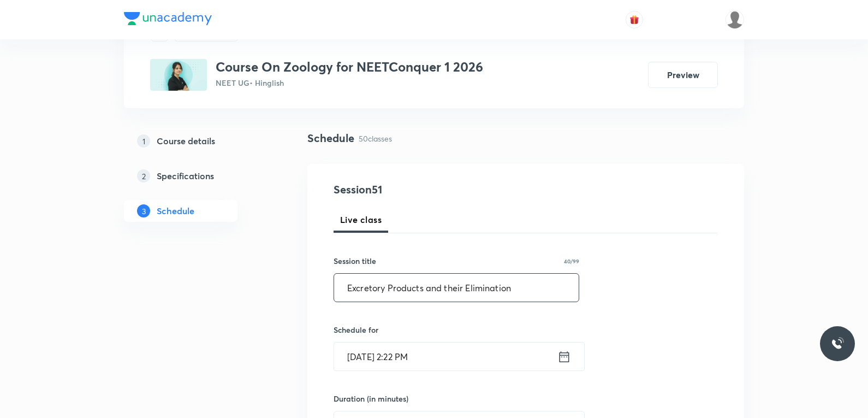 Image resolution: width=868 pixels, height=418 pixels. What do you see at coordinates (198, 176) in the screenshot?
I see `a: 2Specifications` at bounding box center [198, 176].